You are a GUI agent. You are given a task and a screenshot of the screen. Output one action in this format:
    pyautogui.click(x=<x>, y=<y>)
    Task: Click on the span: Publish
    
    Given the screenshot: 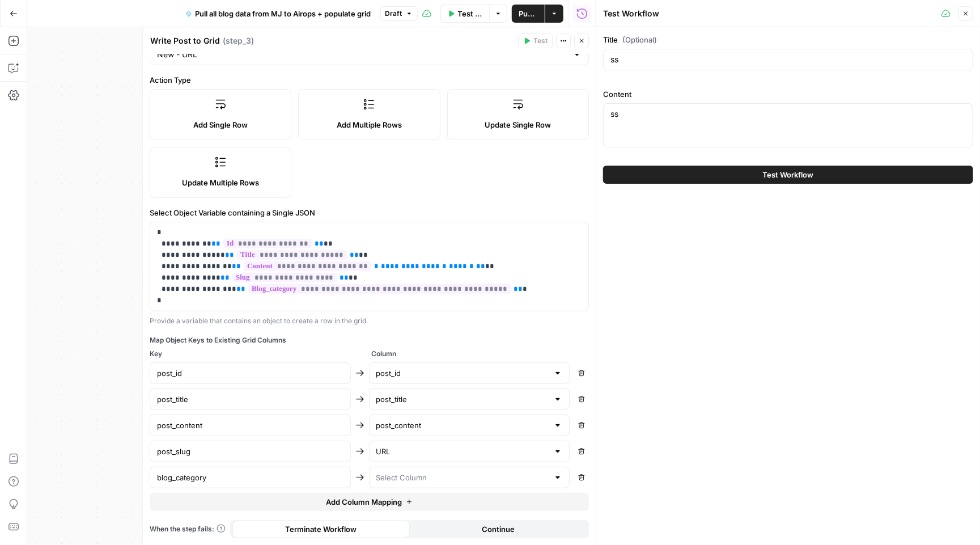 What is the action you would take?
    pyautogui.click(x=529, y=14)
    